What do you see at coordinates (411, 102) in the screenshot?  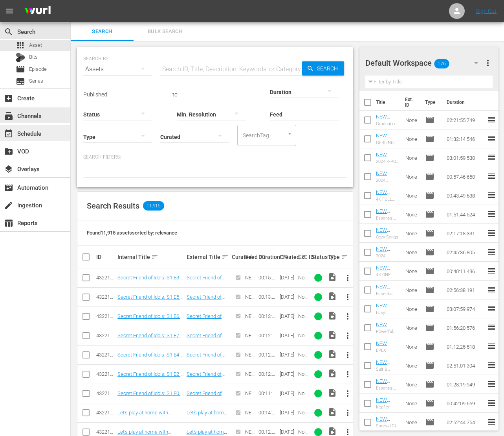 I see `th: Ext. ID` at bounding box center [411, 102].